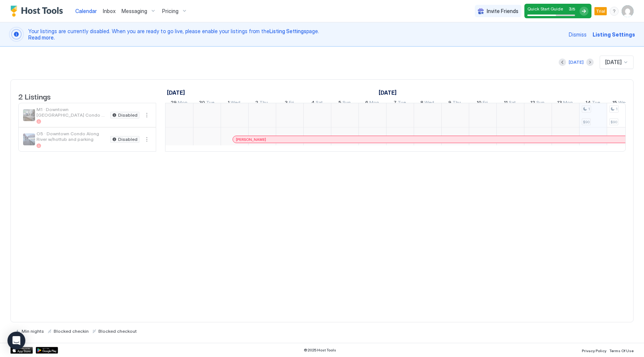 This screenshot has height=357, width=644. Describe the element at coordinates (202, 103) in the screenshot. I see `span: 30` at that location.